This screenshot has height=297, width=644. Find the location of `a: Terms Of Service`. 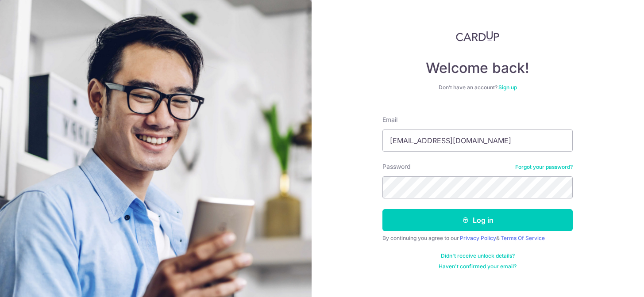

a: Terms Of Service is located at coordinates (523, 238).